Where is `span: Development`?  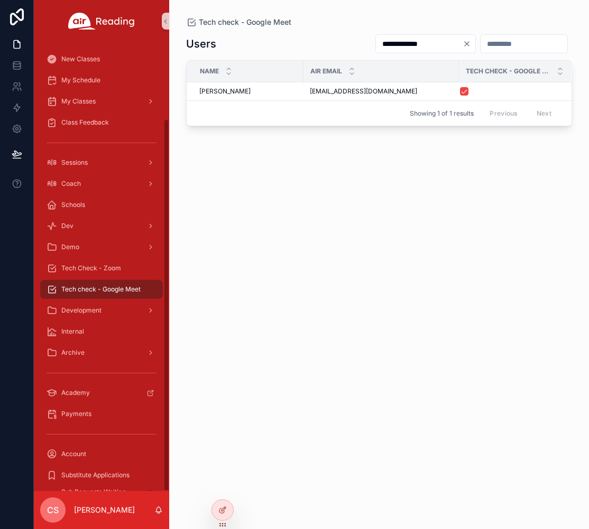
span: Development is located at coordinates (81, 311).